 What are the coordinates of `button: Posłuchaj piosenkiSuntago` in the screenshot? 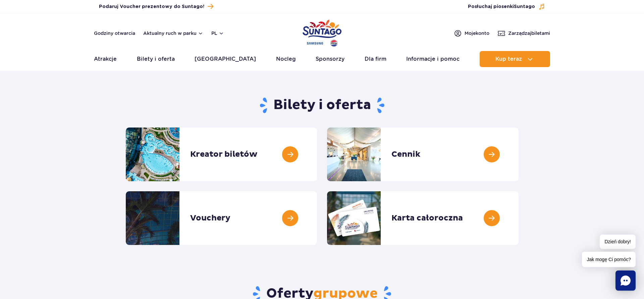 It's located at (507, 6).